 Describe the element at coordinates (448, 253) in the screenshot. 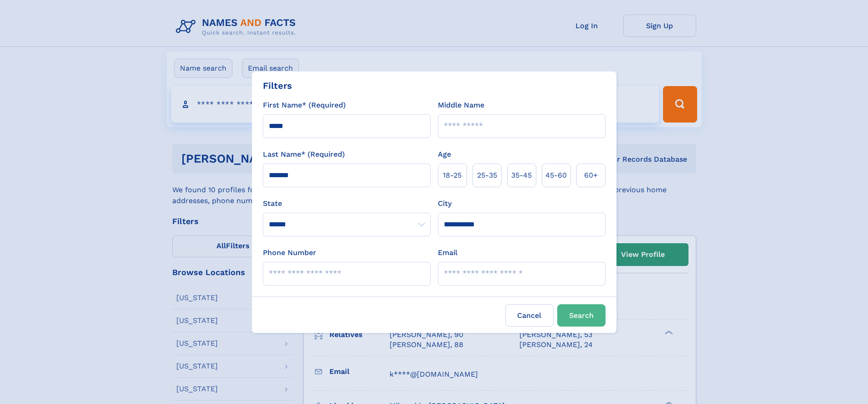

I see `label: Email` at that location.